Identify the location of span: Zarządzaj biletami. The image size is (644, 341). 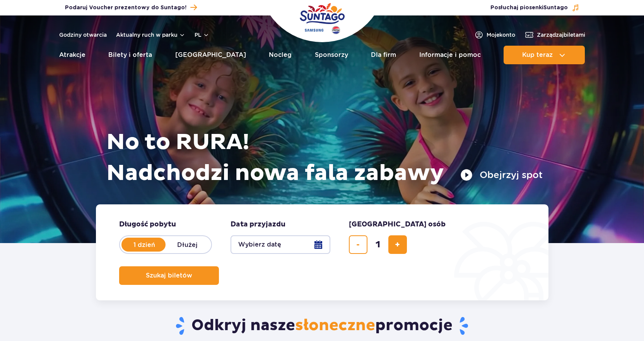
(561, 35).